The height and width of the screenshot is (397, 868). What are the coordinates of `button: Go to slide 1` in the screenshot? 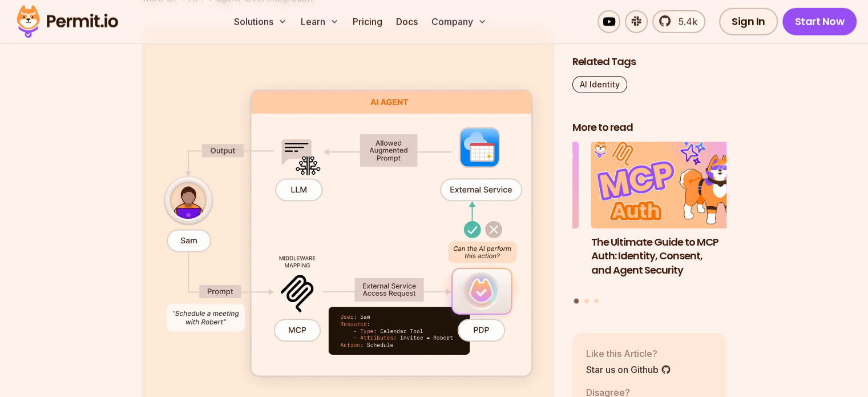 It's located at (576, 301).